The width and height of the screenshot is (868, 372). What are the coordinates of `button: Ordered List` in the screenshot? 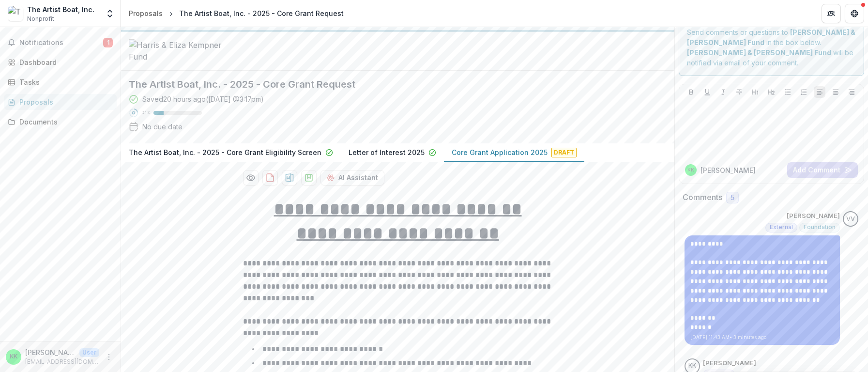 It's located at (803, 92).